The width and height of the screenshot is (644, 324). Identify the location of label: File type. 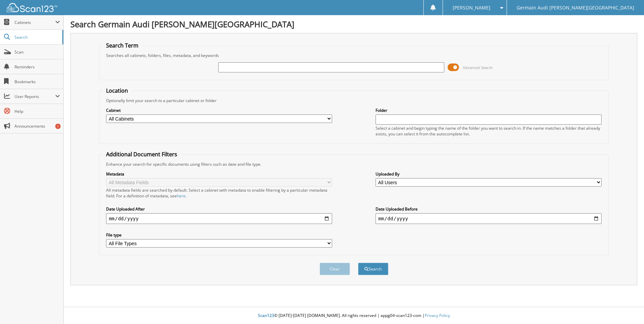
(219, 235).